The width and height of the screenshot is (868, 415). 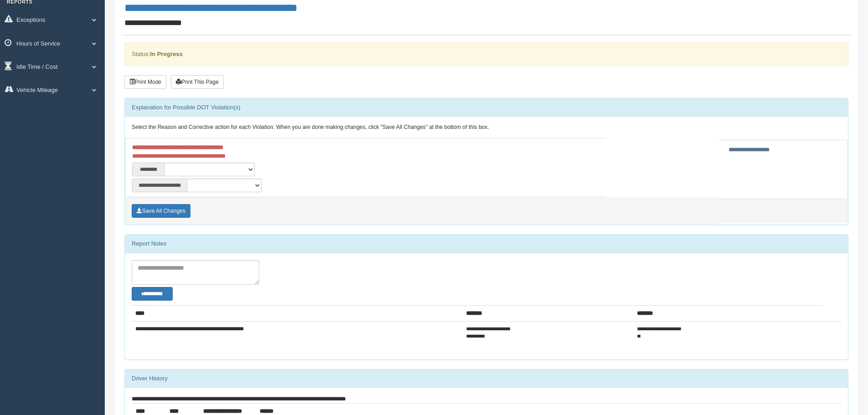 I want to click on button: Print Mode, so click(x=145, y=82).